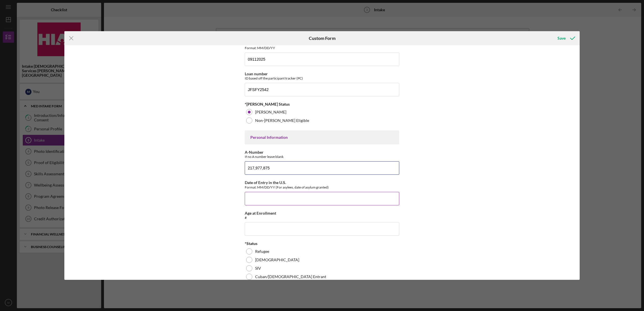 The width and height of the screenshot is (644, 311). I want to click on div: ID based off the participant tracker (PC), so click(322, 78).